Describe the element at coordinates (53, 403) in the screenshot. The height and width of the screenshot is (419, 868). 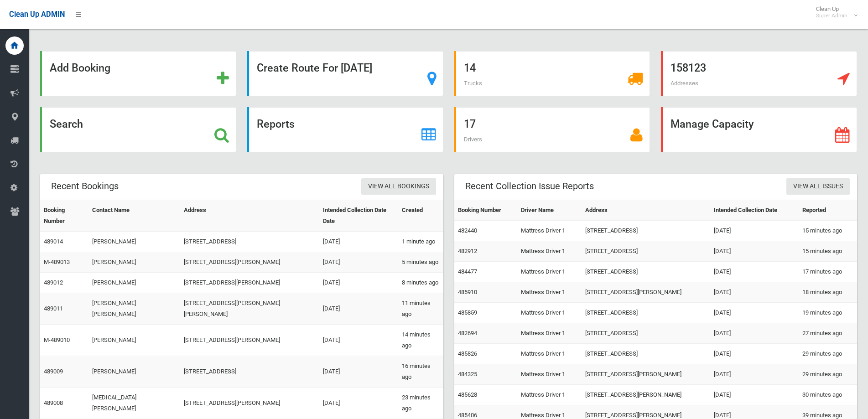
I see `a: 489008` at that location.